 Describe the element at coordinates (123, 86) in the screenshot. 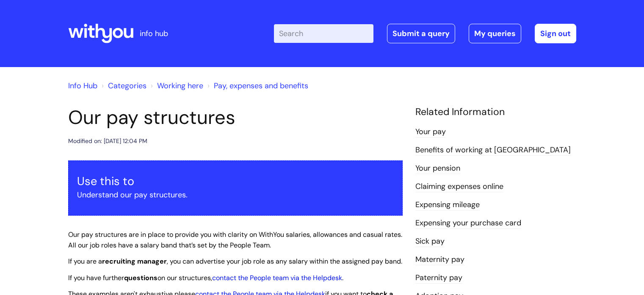

I see `li: Solution home` at that location.